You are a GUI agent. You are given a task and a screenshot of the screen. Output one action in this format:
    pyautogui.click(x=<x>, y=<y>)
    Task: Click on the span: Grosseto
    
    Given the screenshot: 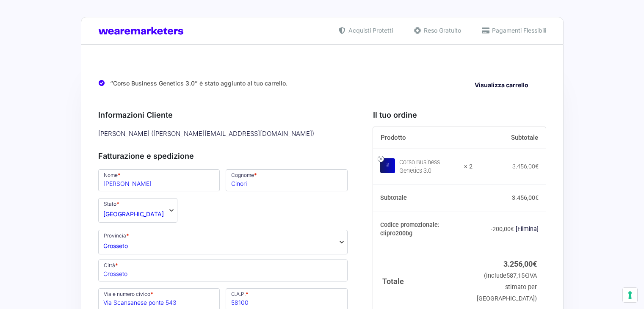 What is the action you would take?
    pyautogui.click(x=116, y=245)
    